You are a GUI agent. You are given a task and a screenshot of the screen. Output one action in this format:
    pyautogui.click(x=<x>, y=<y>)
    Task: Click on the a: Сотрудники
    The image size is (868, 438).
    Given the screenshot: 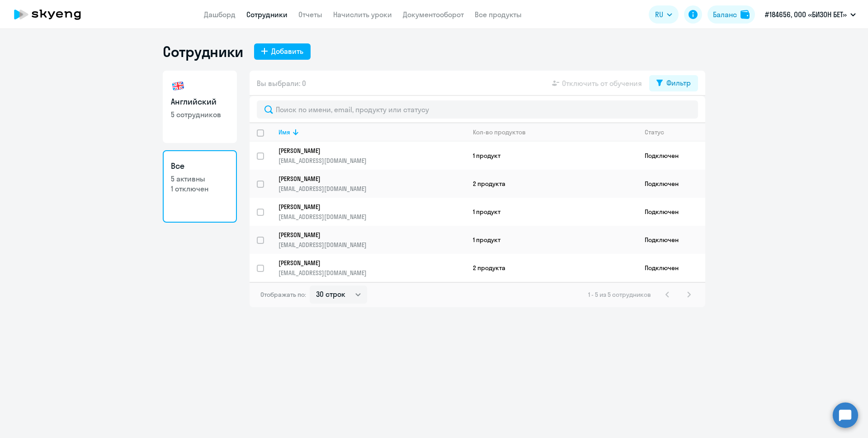 What is the action you would take?
    pyautogui.click(x=267, y=15)
    